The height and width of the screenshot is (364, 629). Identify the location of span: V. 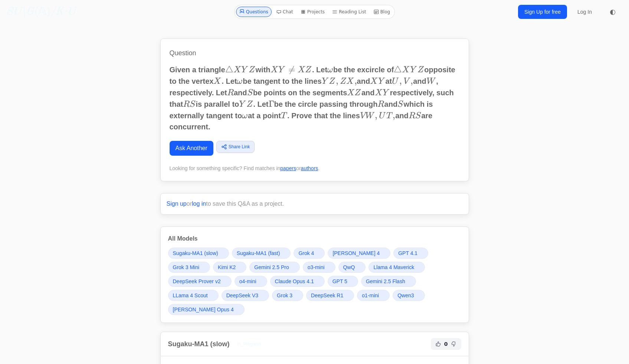
(406, 82).